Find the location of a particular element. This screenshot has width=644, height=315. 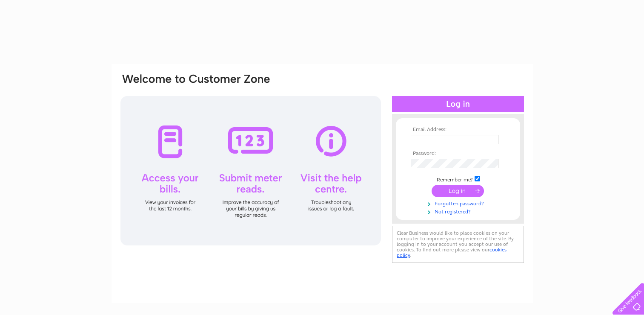

div: Clear Business would like to place cookies on your computer to improve your experience of the sit... is located at coordinates (458, 244).